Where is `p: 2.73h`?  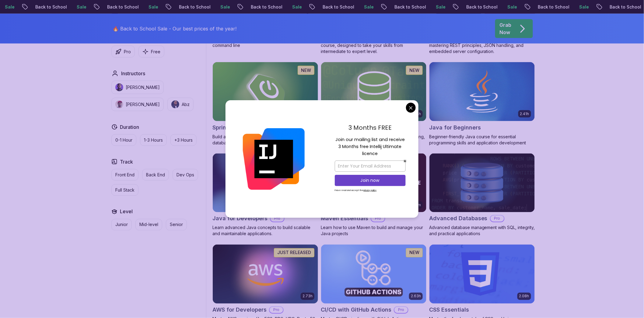 p: 2.73h is located at coordinates (308, 296).